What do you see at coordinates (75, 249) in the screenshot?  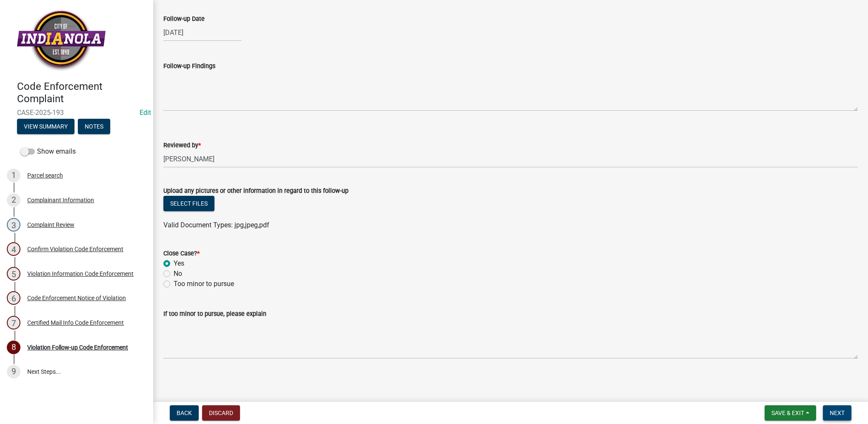 I see `div: Confirm Violation Code Enforcement` at bounding box center [75, 249].